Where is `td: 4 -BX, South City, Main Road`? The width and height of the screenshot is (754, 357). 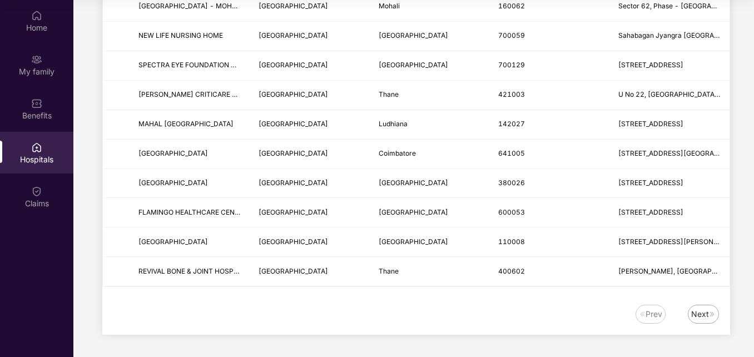
td: 4 -BX, South City, Main Road is located at coordinates (670, 125).